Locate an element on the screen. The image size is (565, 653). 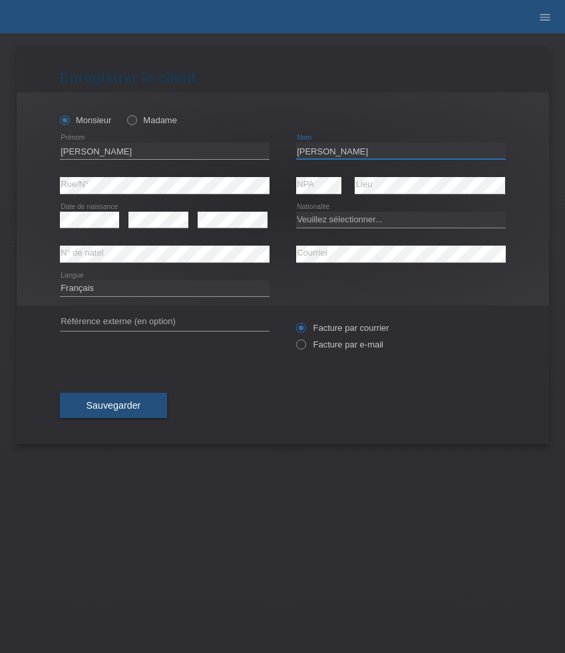
i: menu is located at coordinates (545, 17).